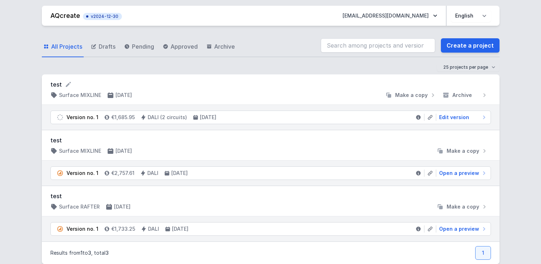 The height and width of the screenshot is (264, 541). What do you see at coordinates (123, 229) in the screenshot?
I see `h4: €1,733.25` at bounding box center [123, 229].